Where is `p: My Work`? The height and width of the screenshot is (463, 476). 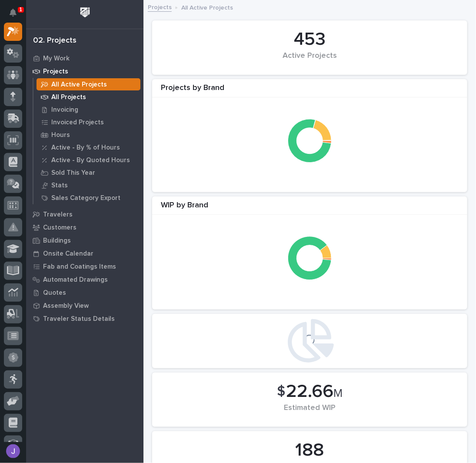
p: My Work is located at coordinates (56, 59).